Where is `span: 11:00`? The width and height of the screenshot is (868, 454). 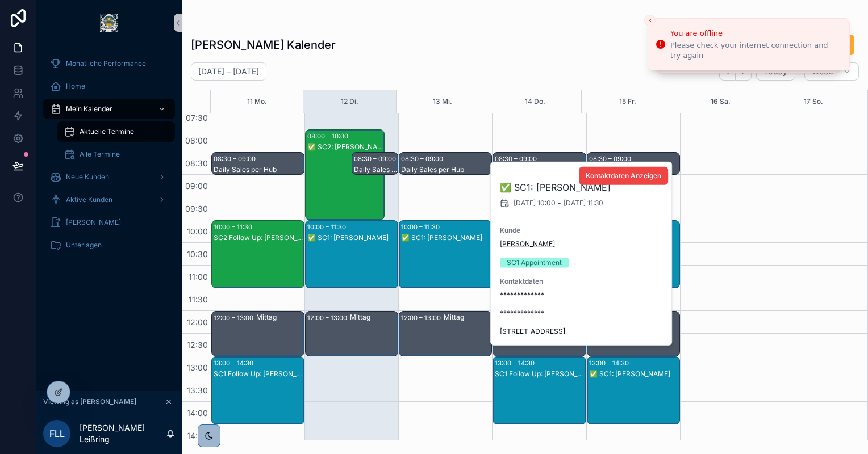
span: 11:00 is located at coordinates (198, 277).